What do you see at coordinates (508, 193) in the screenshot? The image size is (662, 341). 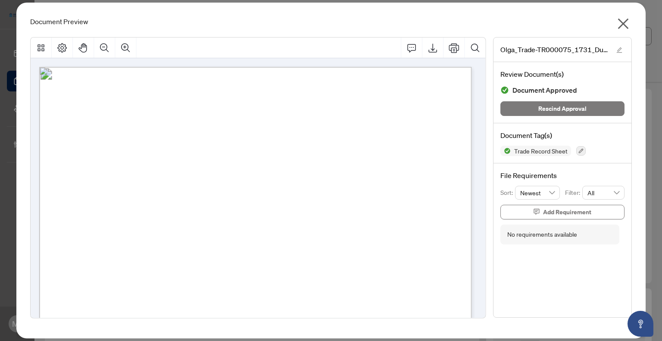 I see `p: Sort:` at bounding box center [508, 193].